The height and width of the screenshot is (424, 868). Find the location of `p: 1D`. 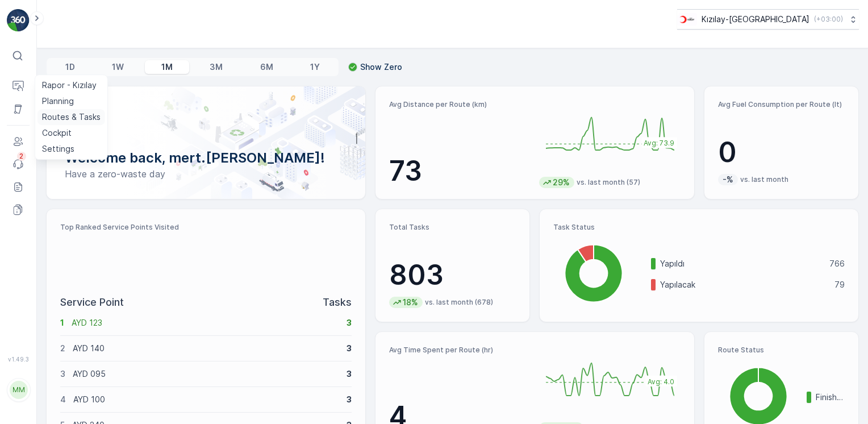

p: 1D is located at coordinates (70, 67).